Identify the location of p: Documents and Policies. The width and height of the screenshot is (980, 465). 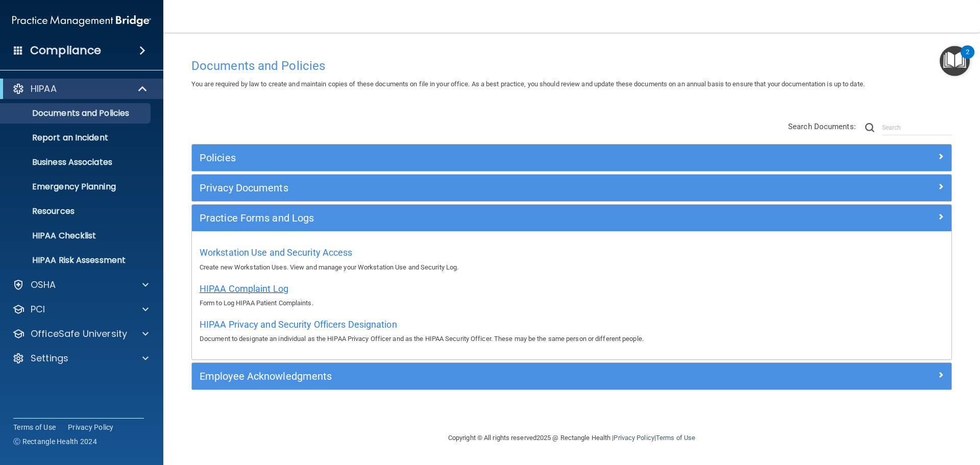
(76, 114).